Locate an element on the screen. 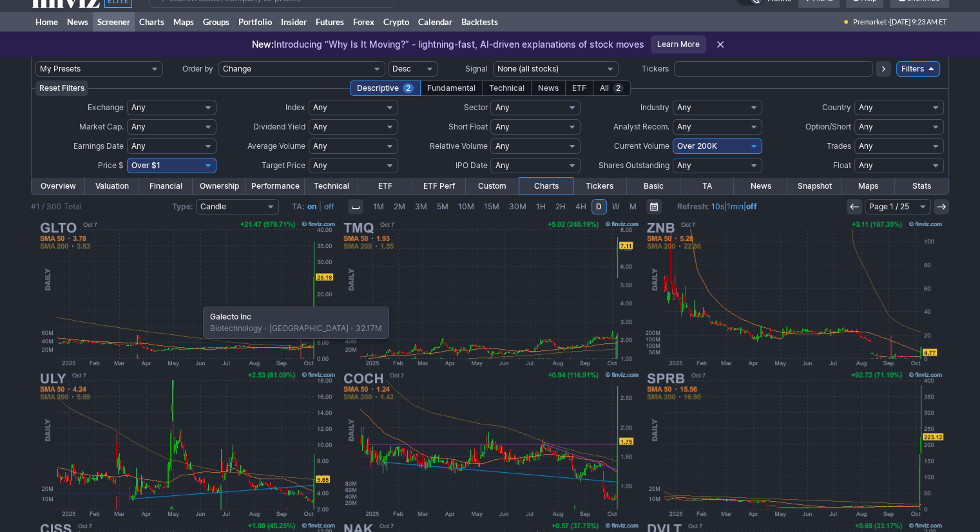 This screenshot has width=980, height=532. span: Average Volume is located at coordinates (276, 145).